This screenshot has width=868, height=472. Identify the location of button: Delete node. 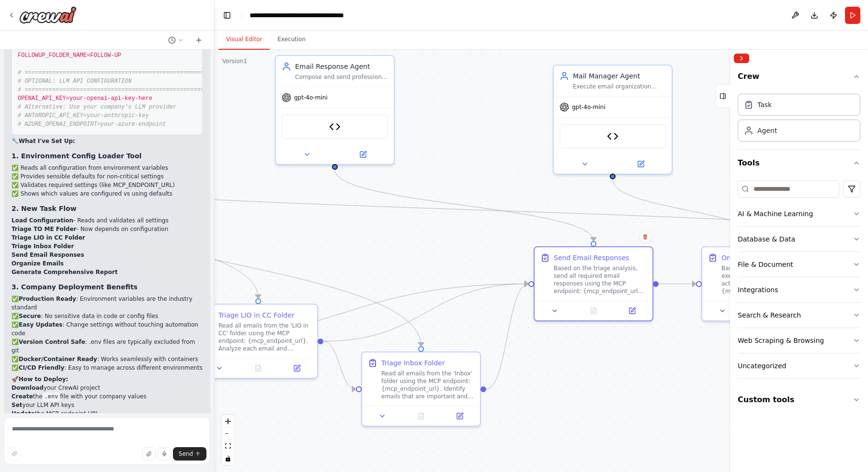
(645, 236).